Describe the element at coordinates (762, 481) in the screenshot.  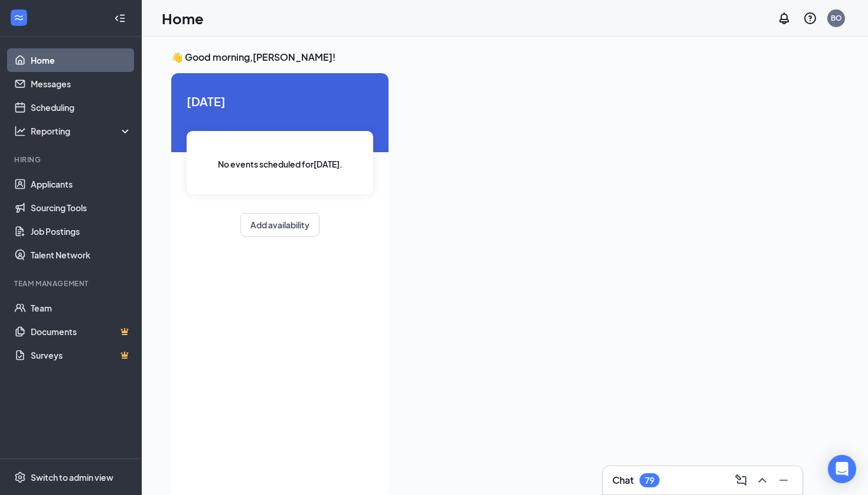
I see `svg: ChevronUp` at that location.